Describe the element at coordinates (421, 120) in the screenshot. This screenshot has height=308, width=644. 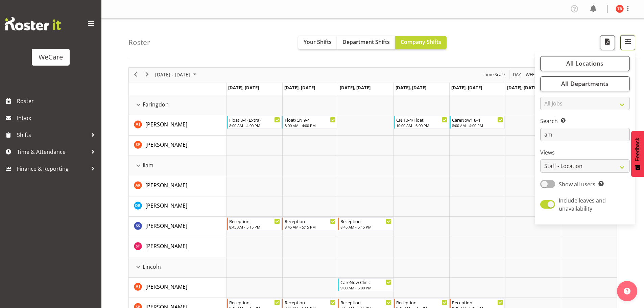
I see `div: CN 10-4/Float` at that location.